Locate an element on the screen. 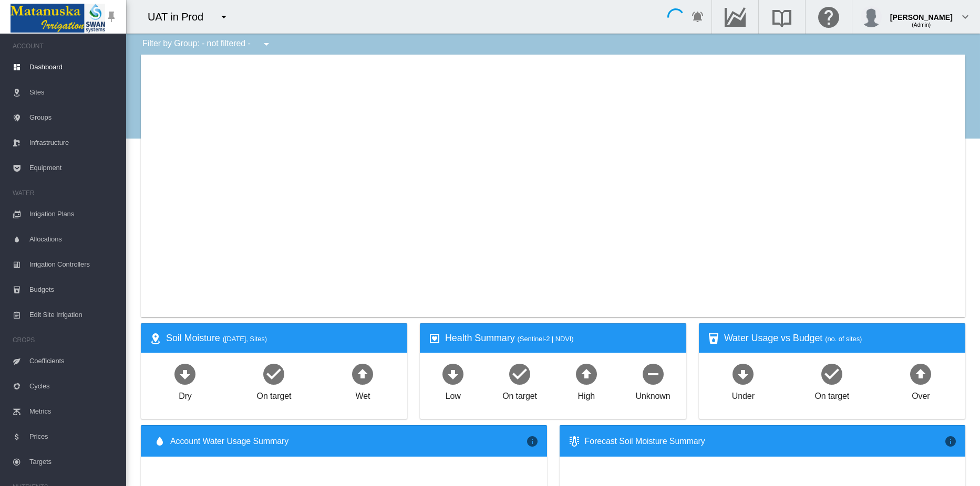  span: Sites is located at coordinates (73, 92).